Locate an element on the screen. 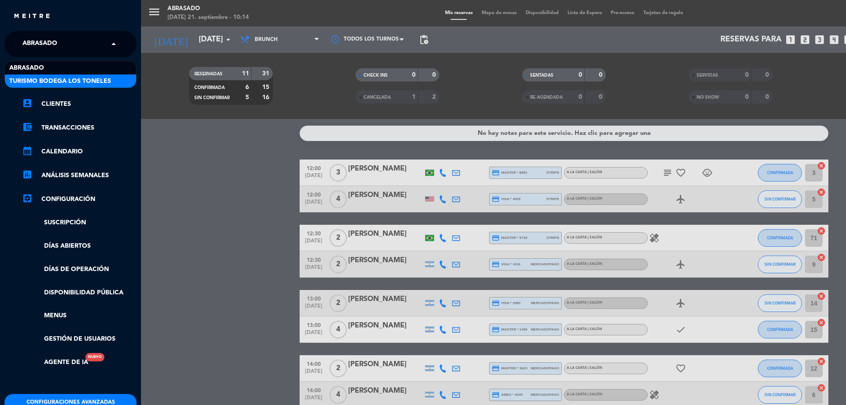 Image resolution: width=846 pixels, height=405 pixels. a: Días de Operación is located at coordinates (79, 269).